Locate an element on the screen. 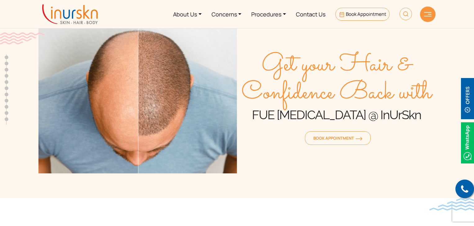  img: HeaderSearch is located at coordinates (405, 14).